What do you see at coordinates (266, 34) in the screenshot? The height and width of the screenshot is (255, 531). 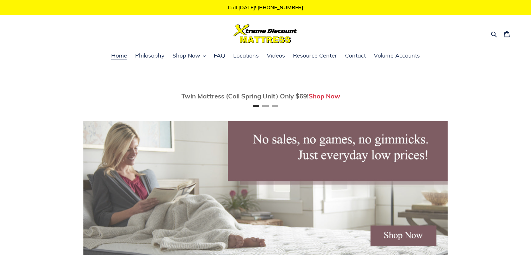 I see `img: Xtreme Discount Mattress` at bounding box center [266, 34].